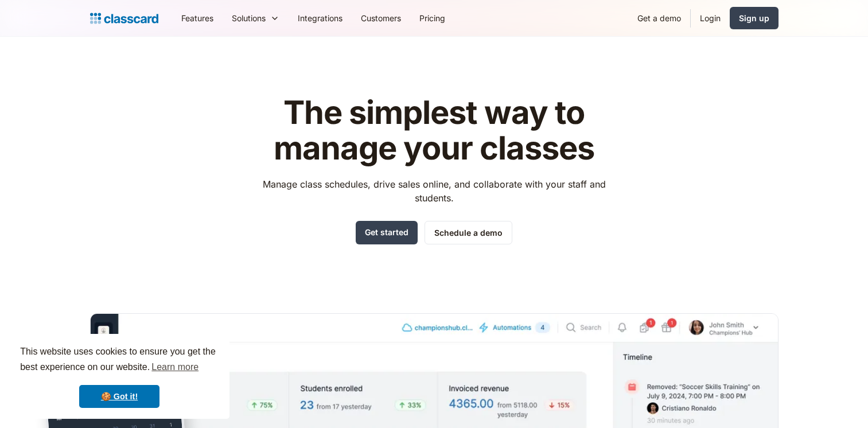  What do you see at coordinates (320, 18) in the screenshot?
I see `a: Integrations` at bounding box center [320, 18].